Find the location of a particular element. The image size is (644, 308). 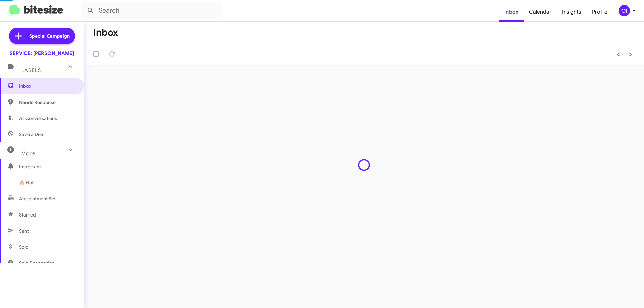

span: Appointment Set is located at coordinates (37, 198).